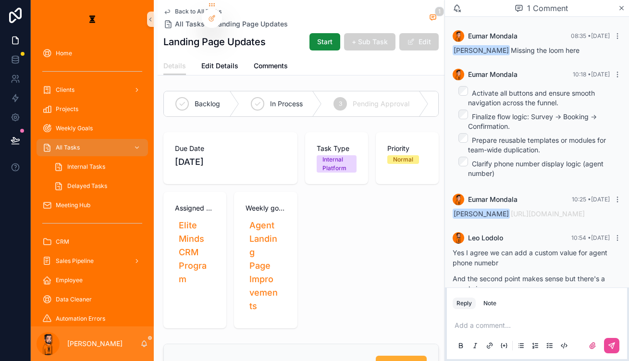  What do you see at coordinates (489, 303) in the screenshot?
I see `button: Note` at bounding box center [489, 303].